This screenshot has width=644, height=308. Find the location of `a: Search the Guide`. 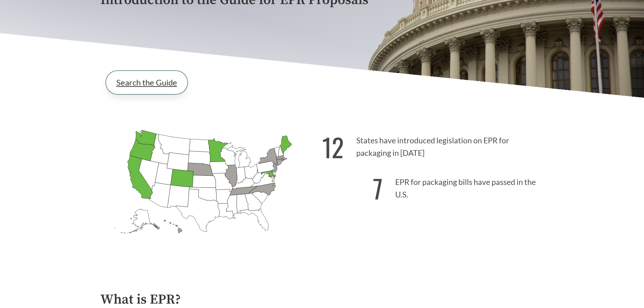

a: Search the Guide is located at coordinates (147, 83).